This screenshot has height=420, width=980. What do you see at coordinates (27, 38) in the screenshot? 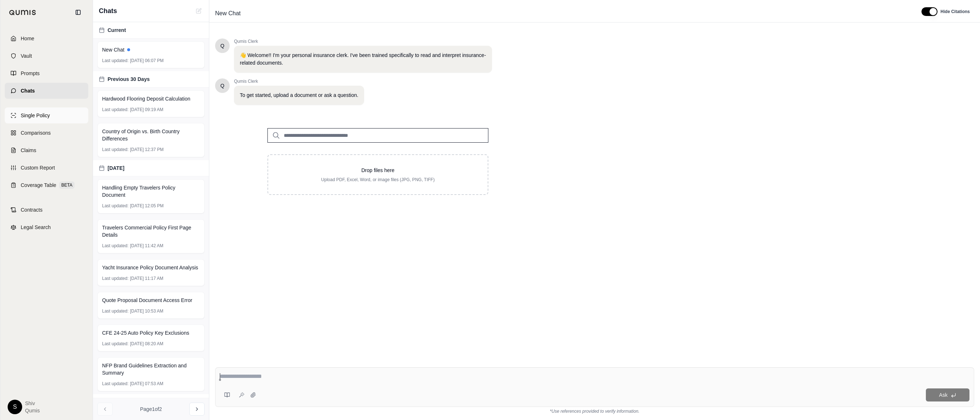
I see `span: Home` at bounding box center [27, 38].